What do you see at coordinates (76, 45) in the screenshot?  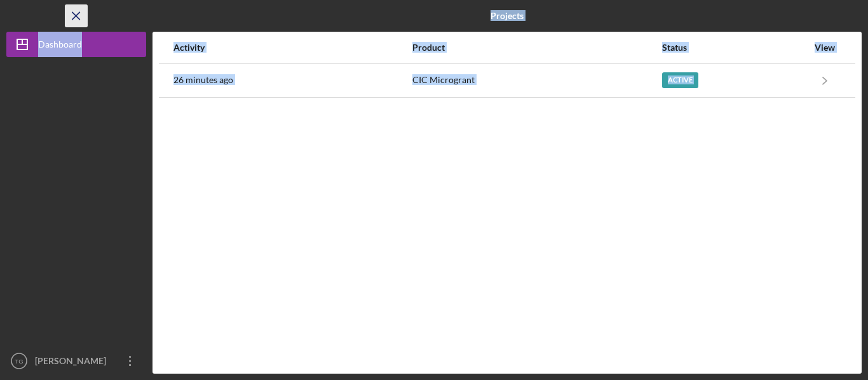 I see `button: Dashboard` at bounding box center [76, 45].